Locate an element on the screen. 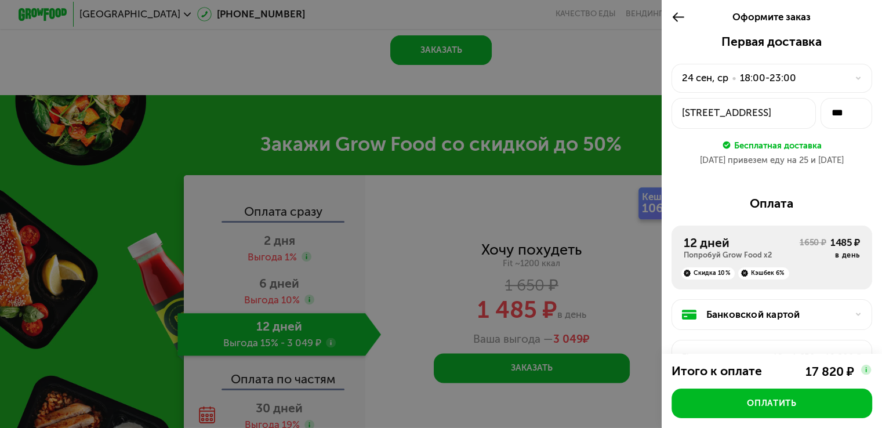  div: Первая доставка is located at coordinates (772, 41).